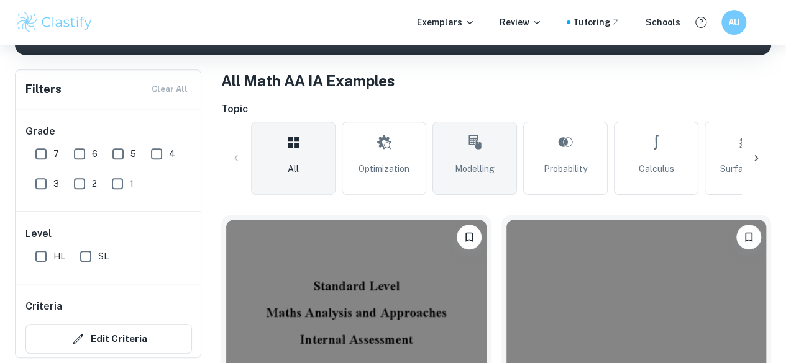 The image size is (786, 363). I want to click on span: SL, so click(103, 257).